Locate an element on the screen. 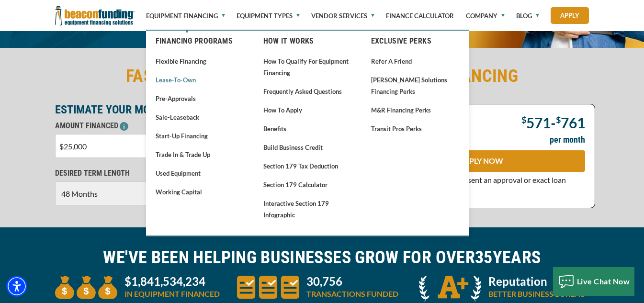  img: three document icons to convery large amount of transactions funded is located at coordinates (268, 288).